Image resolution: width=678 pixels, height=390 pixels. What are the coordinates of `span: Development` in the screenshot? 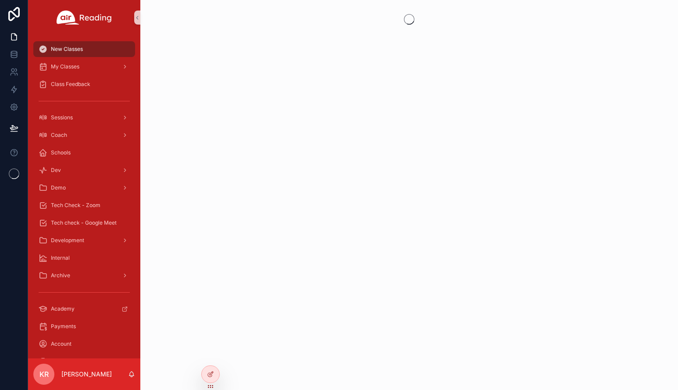 It's located at (68, 240).